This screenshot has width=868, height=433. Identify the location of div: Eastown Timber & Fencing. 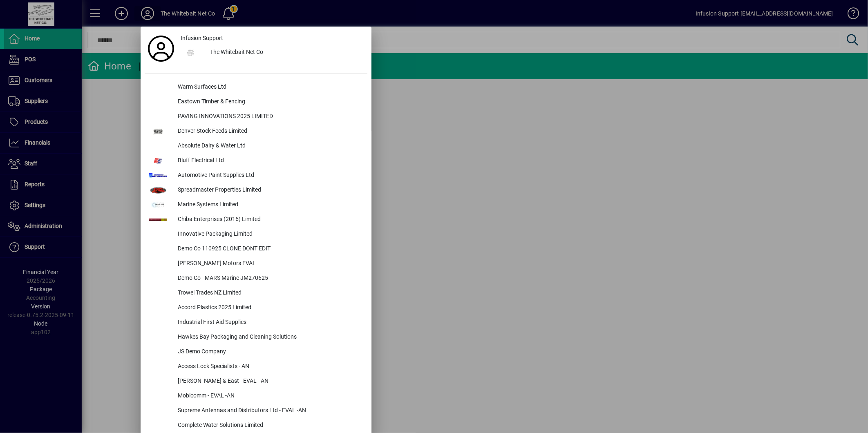
(270, 102).